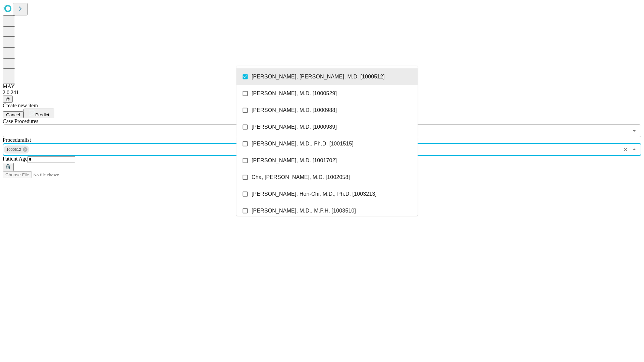 The width and height of the screenshot is (644, 362). I want to click on span: Create new item, so click(20, 105).